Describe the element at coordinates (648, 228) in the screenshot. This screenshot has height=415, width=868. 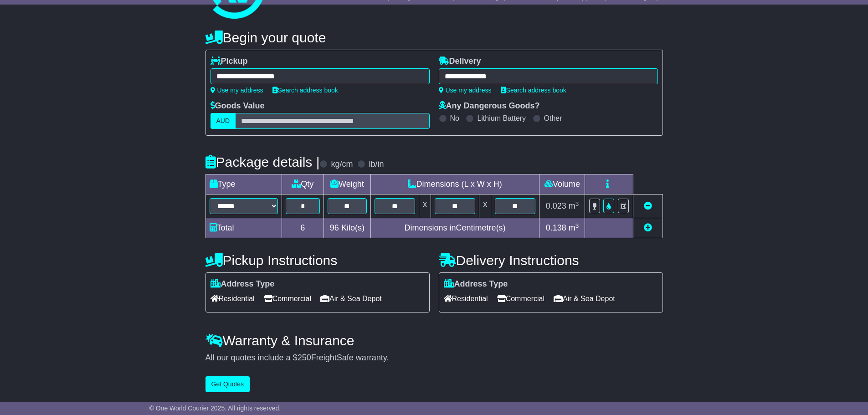
I see `a: Add new item` at that location.